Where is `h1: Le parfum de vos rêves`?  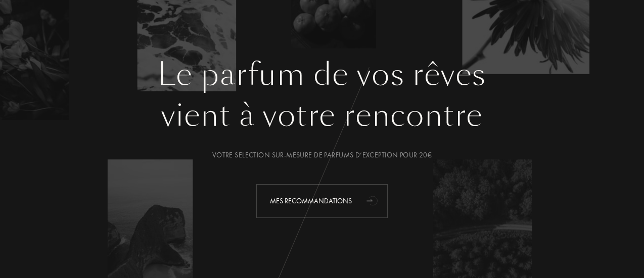
h1: Le parfum de vos rêves is located at coordinates (322, 75).